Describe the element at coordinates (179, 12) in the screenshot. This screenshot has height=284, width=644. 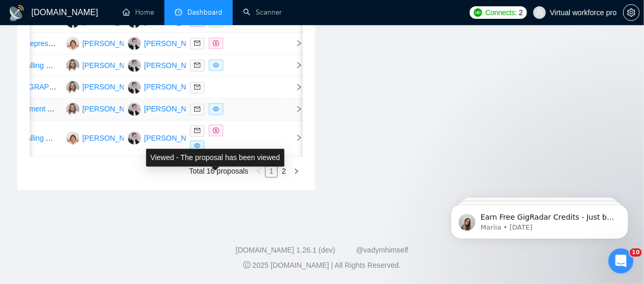
I see `span: dashboard` at that location.